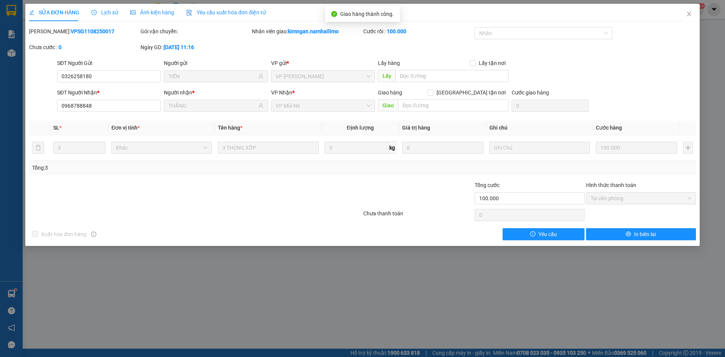 The height and width of the screenshot is (357, 725). What do you see at coordinates (94, 12) in the screenshot?
I see `span: clock-circle` at bounding box center [94, 12].